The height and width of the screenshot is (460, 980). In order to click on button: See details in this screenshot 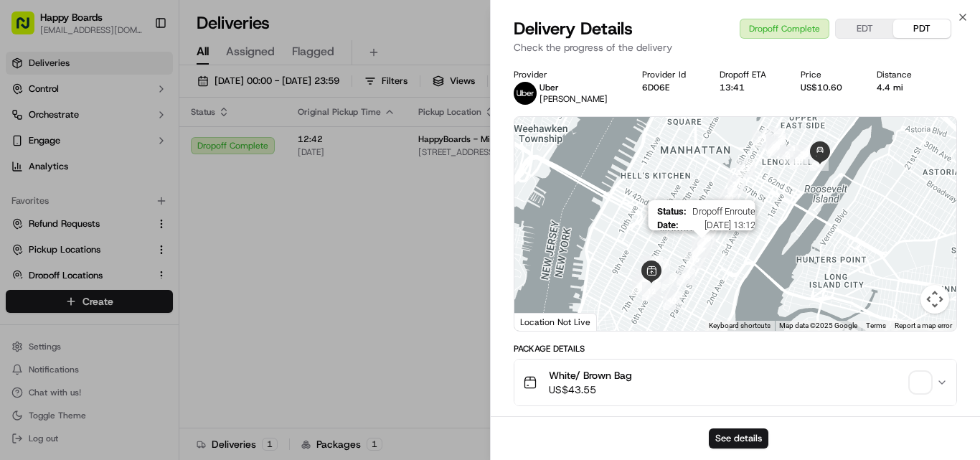, I will do `click(738, 438)`.